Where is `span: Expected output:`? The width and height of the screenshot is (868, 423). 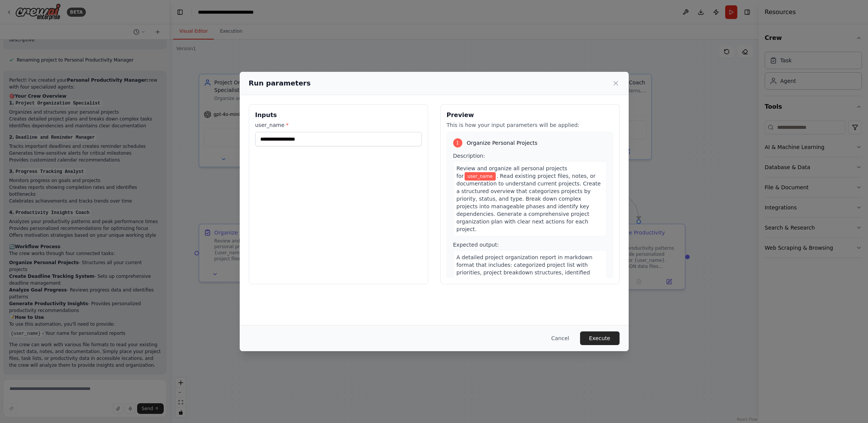
span: Expected output: is located at coordinates (476, 245).